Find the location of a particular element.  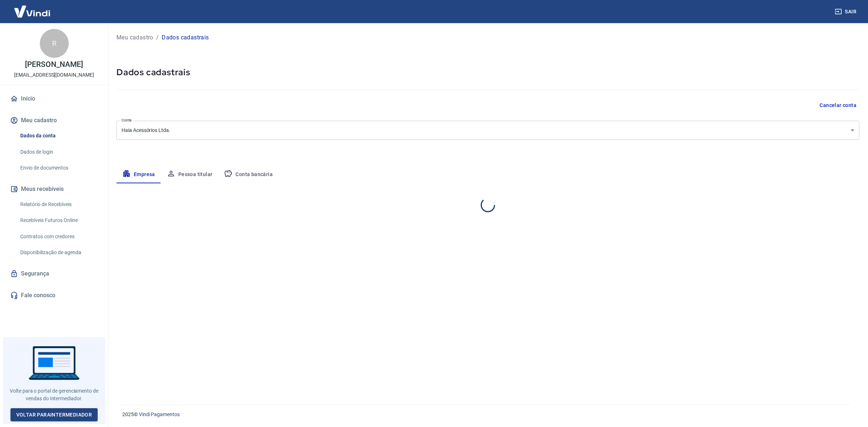

p: Dados cadastrais is located at coordinates (185, 38).